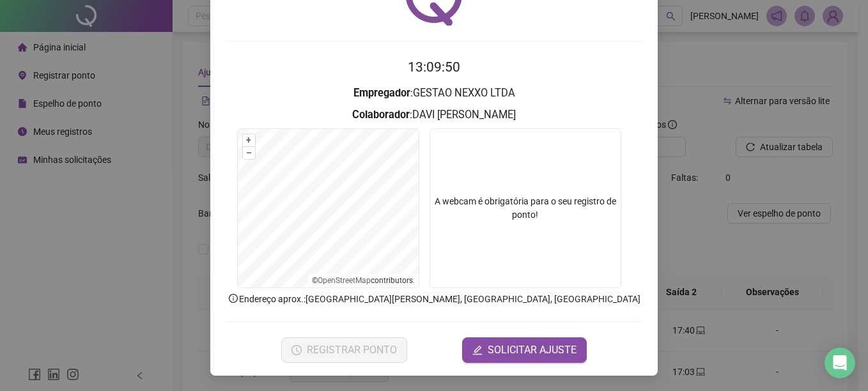 The height and width of the screenshot is (391, 868). Describe the element at coordinates (434, 67) in the screenshot. I see `time: 13:09:50` at that location.